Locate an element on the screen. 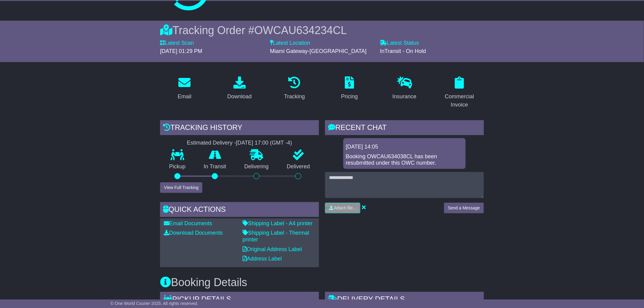  a: Tracking is located at coordinates (294, 88).